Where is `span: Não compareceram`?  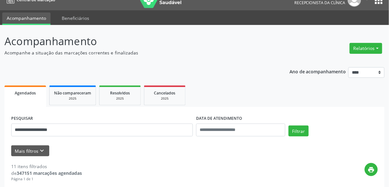 span: Não compareceram is located at coordinates (73, 93).